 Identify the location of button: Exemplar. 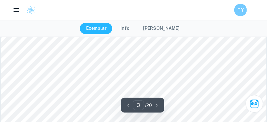
(96, 29).